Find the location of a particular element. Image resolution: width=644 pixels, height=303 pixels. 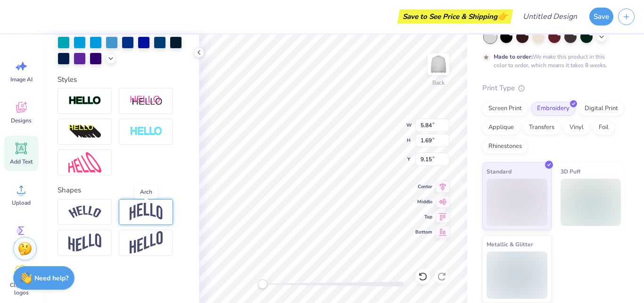

span: Middle is located at coordinates (424, 201).